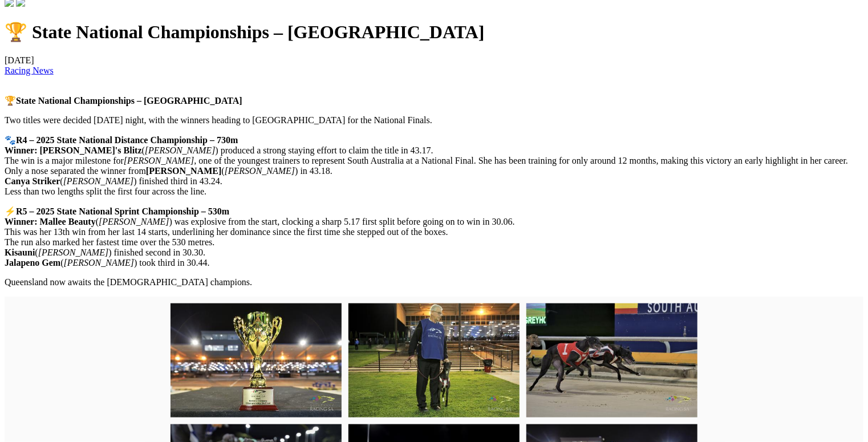  What do you see at coordinates (29, 70) in the screenshot?
I see `a: Racing News` at bounding box center [29, 70].